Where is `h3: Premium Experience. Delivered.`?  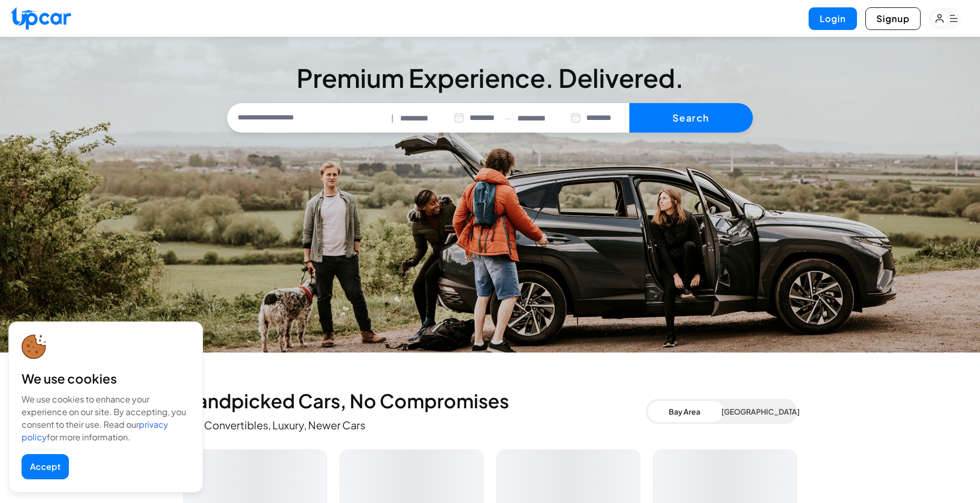 h3: Premium Experience. Delivered. is located at coordinates (490, 78).